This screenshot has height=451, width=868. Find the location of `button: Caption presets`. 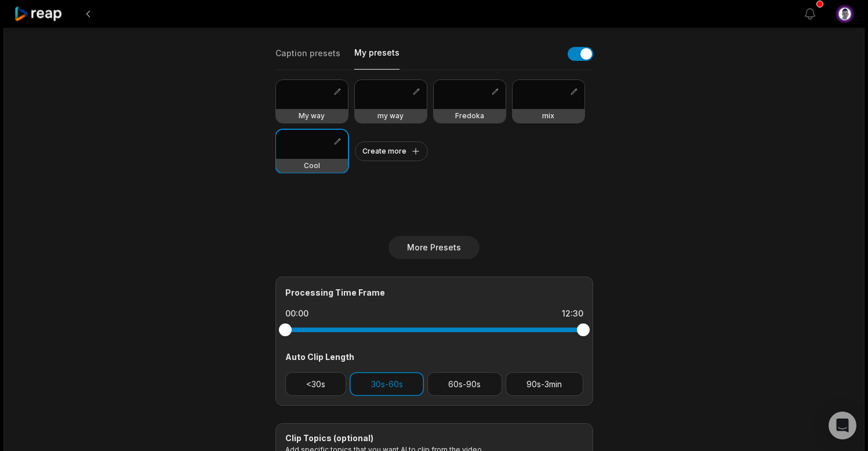

button: Caption presets is located at coordinates (308, 58).